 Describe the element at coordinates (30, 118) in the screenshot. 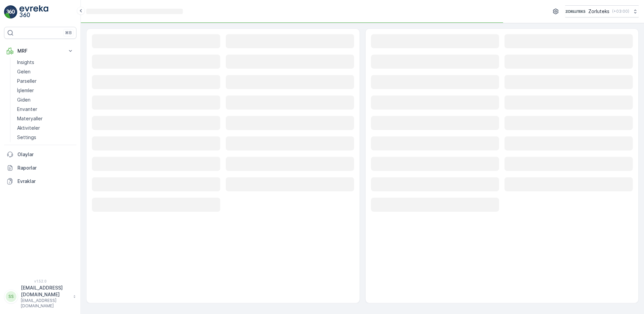

I see `p: Materyaller` at that location.